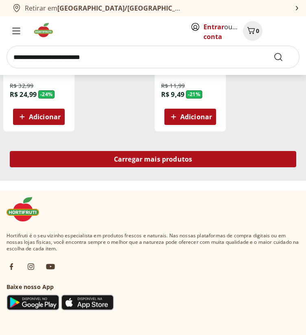  What do you see at coordinates (153, 242) in the screenshot?
I see `span: Hortifruti é o seu vizinho especialista em produtos frescos e naturais. Nas nossas plataformas de...` at bounding box center [153, 242].